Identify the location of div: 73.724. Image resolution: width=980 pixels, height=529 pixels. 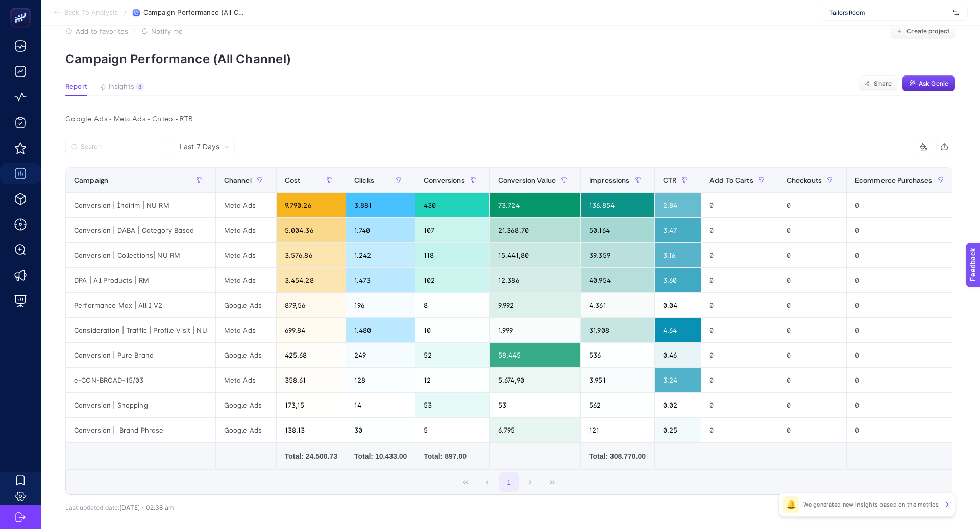
(535, 205).